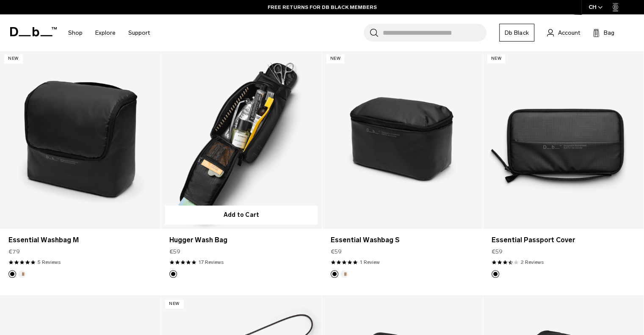 The width and height of the screenshot is (644, 335). Describe the element at coordinates (241, 215) in the screenshot. I see `button: Add to Cart` at that location.